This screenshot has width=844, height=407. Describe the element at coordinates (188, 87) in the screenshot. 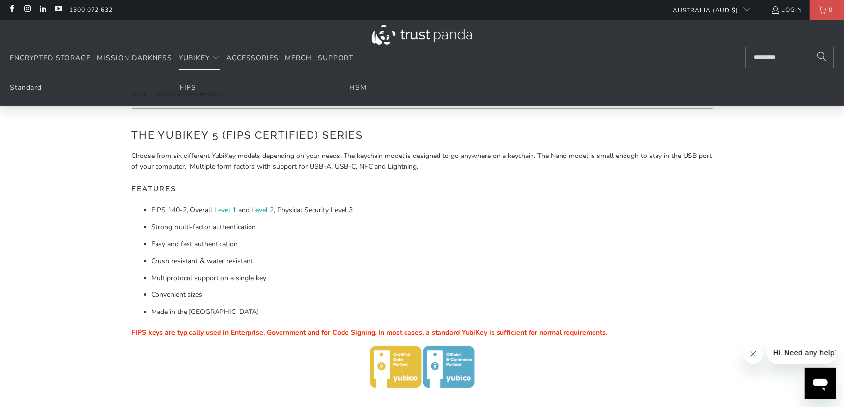

I see `a: FIPS` at that location.